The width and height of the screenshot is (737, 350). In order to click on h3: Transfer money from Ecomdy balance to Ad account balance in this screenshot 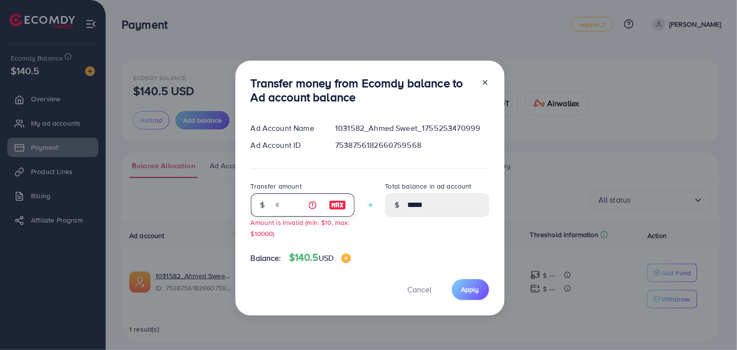, I will do `click(362, 90)`.